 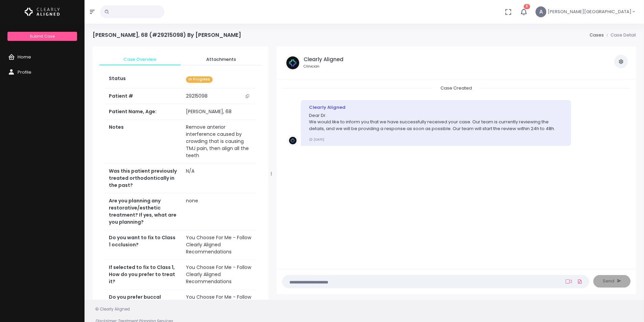 What do you see at coordinates (436, 107) in the screenshot?
I see `div: Clearly Aligned` at bounding box center [436, 107].